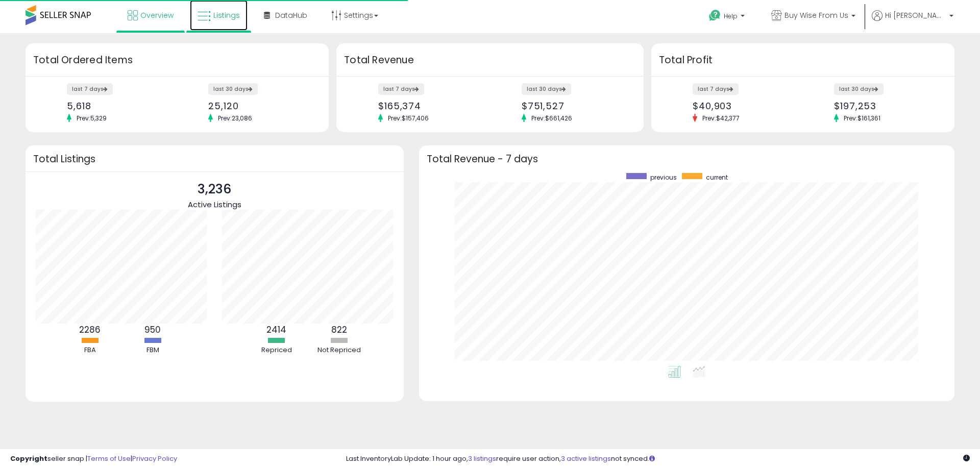 The height and width of the screenshot is (469, 980). Describe the element at coordinates (652, 459) in the screenshot. I see `i: Click here to read more about un-synced listings.` at that location.